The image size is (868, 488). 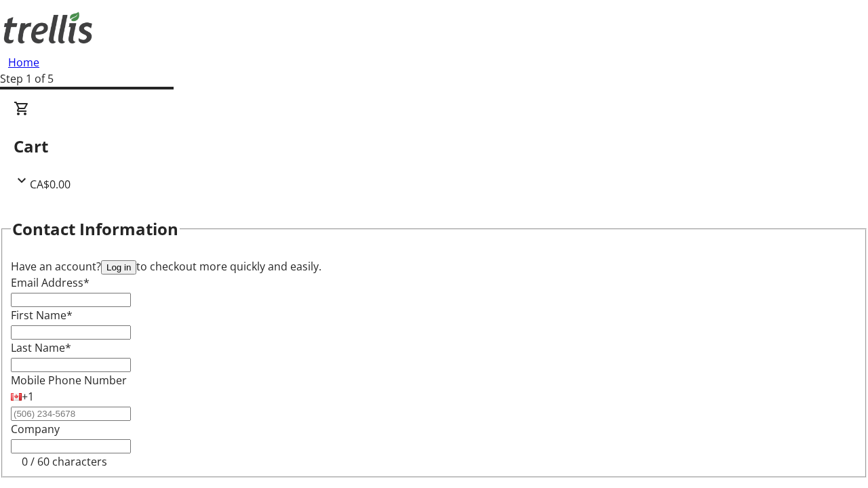 What do you see at coordinates (50, 184) in the screenshot?
I see `span: CA$0.00` at bounding box center [50, 184].